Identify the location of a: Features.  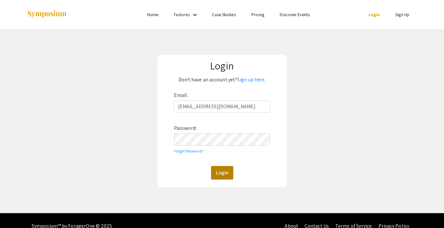
(182, 15).